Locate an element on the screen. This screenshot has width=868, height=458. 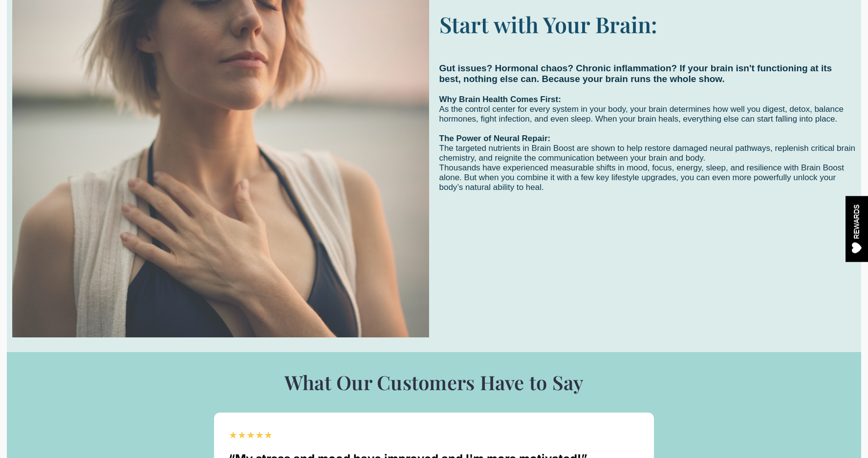
p: As the control center for every system in your body, your brain determines how well you digest, d... is located at coordinates (647, 109).